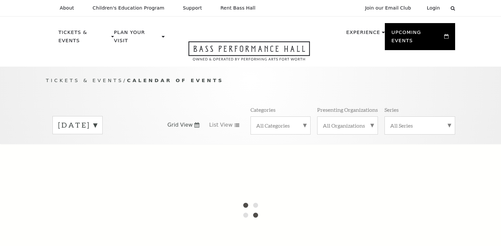  What do you see at coordinates (84, 80) in the screenshot?
I see `span: Tickets & Events` at bounding box center [84, 80].